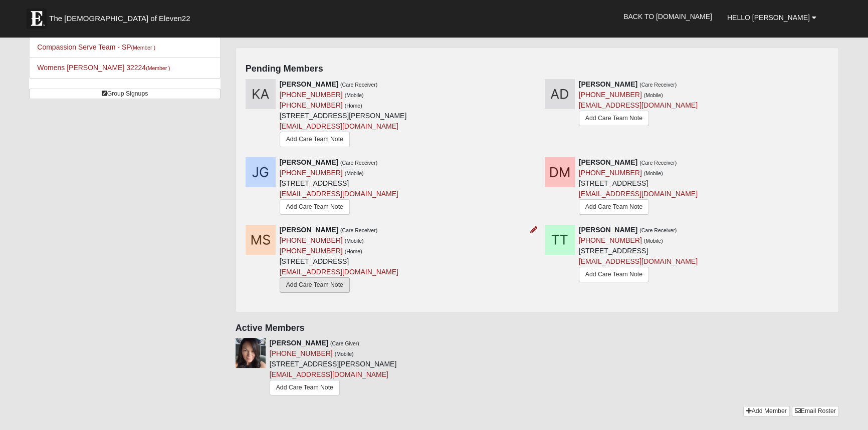 Image resolution: width=868 pixels, height=430 pixels. What do you see at coordinates (815, 411) in the screenshot?
I see `a: Email Roster` at bounding box center [815, 411].